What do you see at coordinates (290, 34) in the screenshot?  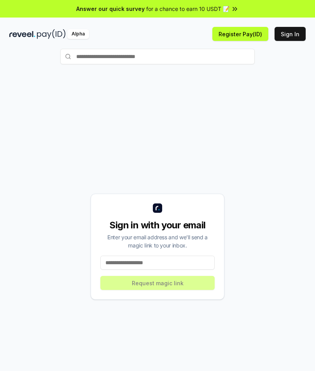 I see `button: Sign In` at bounding box center [290, 34].